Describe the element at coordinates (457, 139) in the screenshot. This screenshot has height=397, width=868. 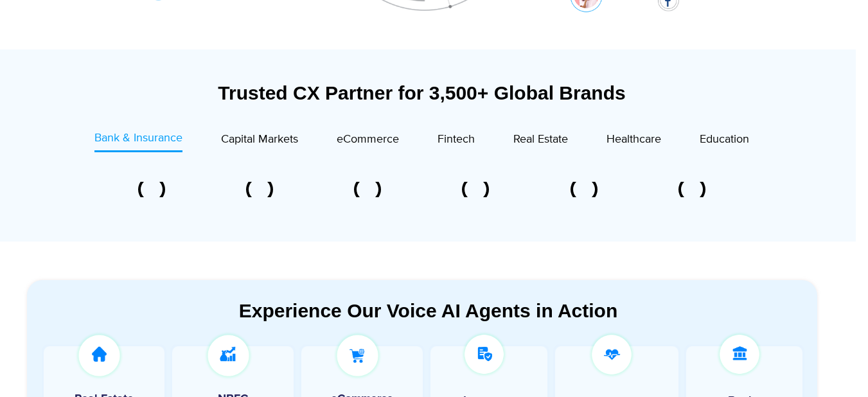
I see `span: Fintech` at that location.